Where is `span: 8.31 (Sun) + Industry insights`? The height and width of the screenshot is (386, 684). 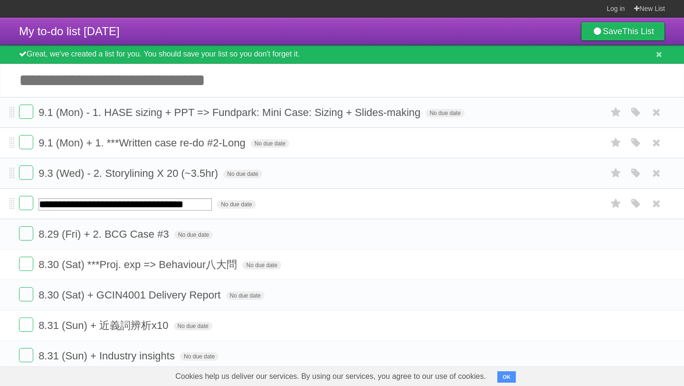 span: 8.31 (Sun) + Industry insights is located at coordinates (108, 355).